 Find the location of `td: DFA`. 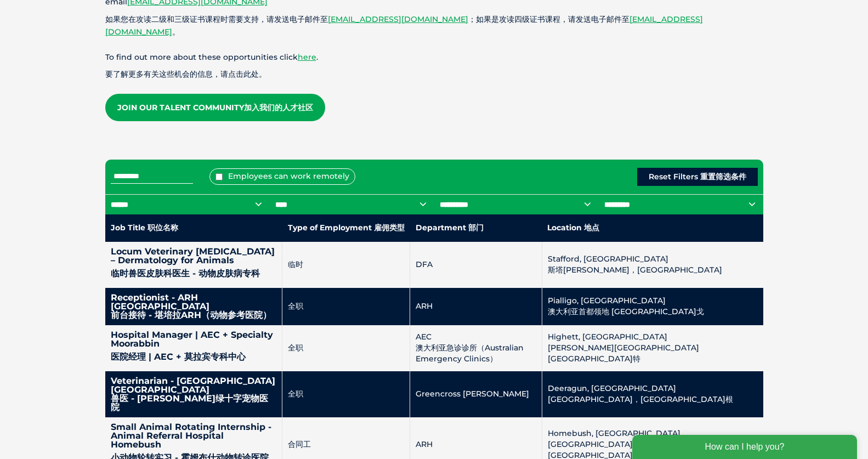

td: DFA is located at coordinates (476, 264).